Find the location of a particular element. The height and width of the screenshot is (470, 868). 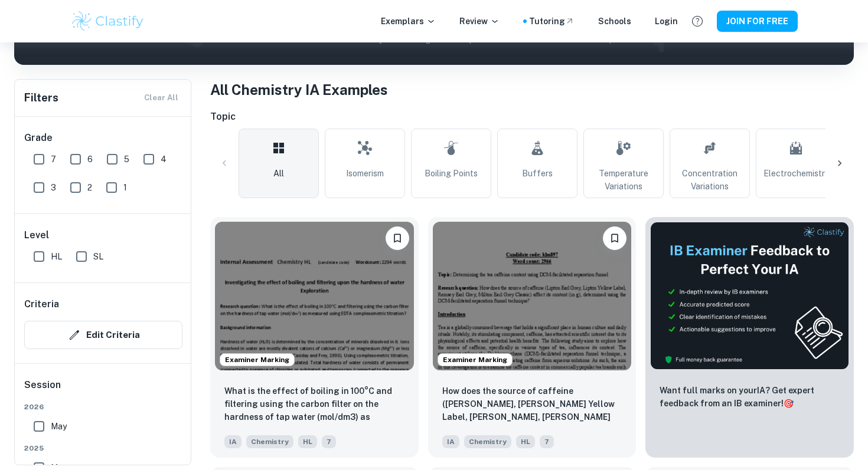

a: Clastify logo is located at coordinates (107, 21).